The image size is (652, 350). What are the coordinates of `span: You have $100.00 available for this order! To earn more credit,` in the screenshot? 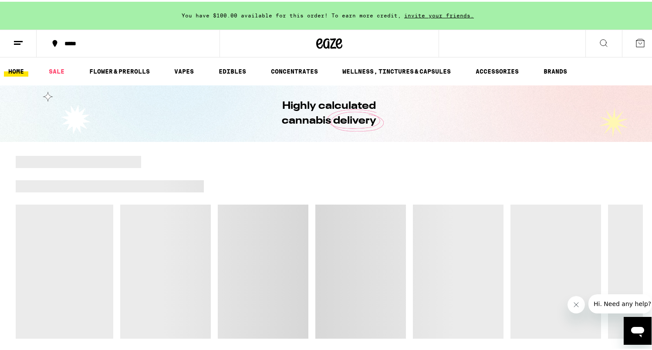 It's located at (292, 14).